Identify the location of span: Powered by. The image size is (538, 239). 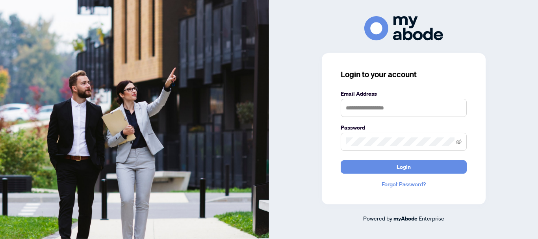
(378, 218).